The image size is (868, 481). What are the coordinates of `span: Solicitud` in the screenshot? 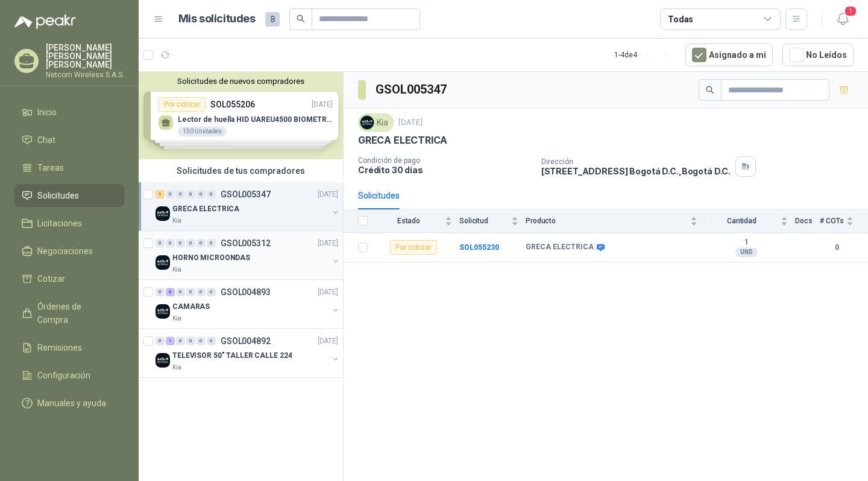 It's located at (484, 221).